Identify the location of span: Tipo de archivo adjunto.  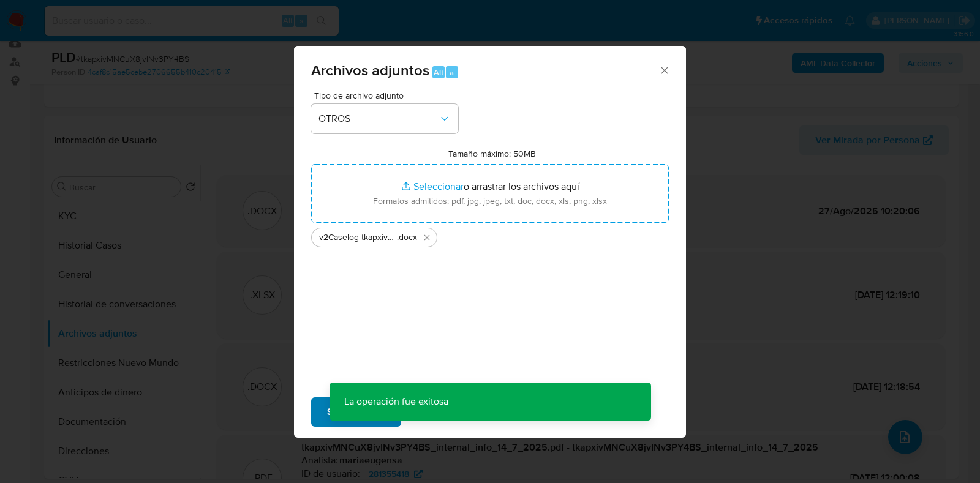
(387, 95).